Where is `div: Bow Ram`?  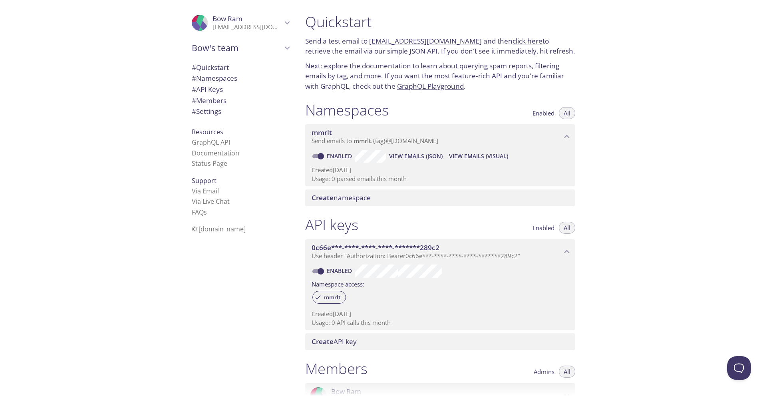 div: Bow Ram is located at coordinates (241, 23).